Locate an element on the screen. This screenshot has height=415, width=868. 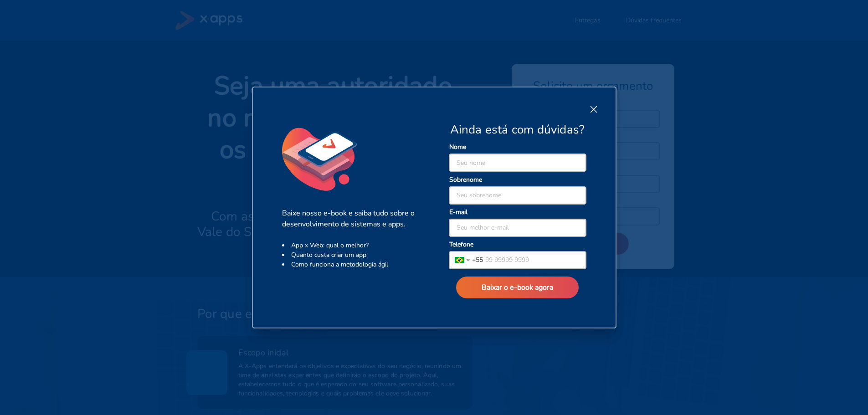
input: 99 99999 9999 is located at coordinates (534, 260).